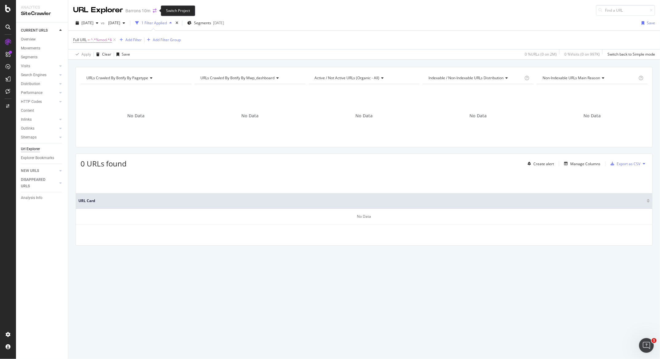  What do you see at coordinates (364, 217) in the screenshot?
I see `div: No Data` at bounding box center [364, 217].